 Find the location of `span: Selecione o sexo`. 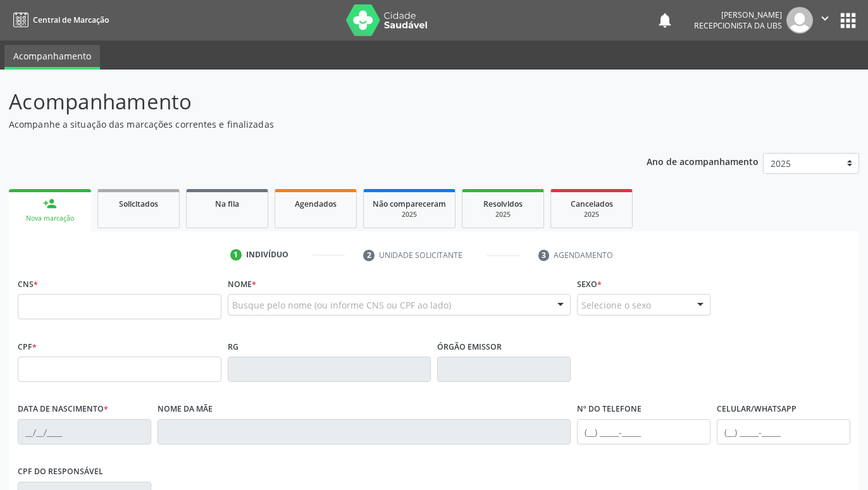

span: Selecione o sexo is located at coordinates (616, 305).